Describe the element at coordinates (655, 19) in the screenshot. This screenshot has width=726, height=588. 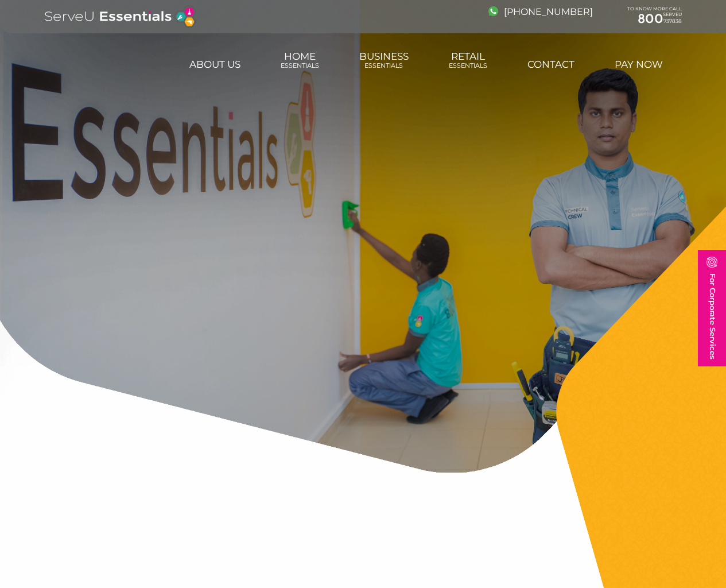
I see `a: 800737838` at that location.